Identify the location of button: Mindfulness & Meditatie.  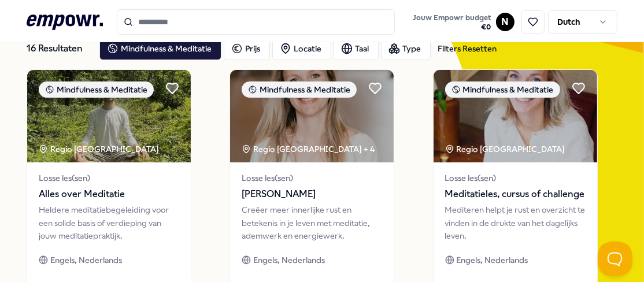
(160, 48).